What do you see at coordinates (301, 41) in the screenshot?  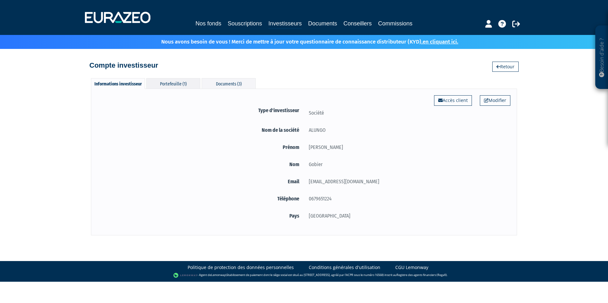 I see `p: Nous avons besoin de vous ! Merci de mettre à jour votre questionnaire de connaissance distribute...` at bounding box center [301, 41].